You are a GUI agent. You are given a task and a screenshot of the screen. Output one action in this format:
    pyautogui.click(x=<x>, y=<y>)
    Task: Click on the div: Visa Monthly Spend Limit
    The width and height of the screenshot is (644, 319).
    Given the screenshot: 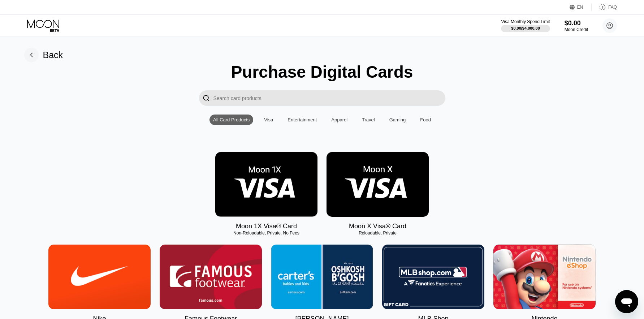 What is the action you would take?
    pyautogui.click(x=525, y=22)
    